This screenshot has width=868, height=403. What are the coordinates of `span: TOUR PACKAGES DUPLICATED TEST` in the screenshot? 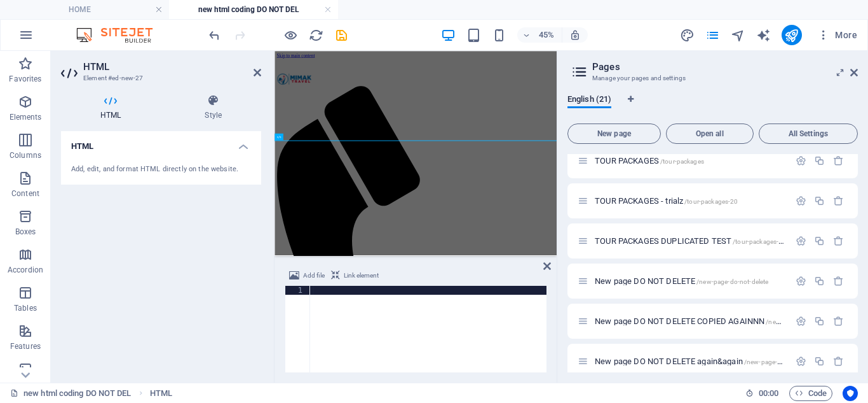 It's located at (691, 240).